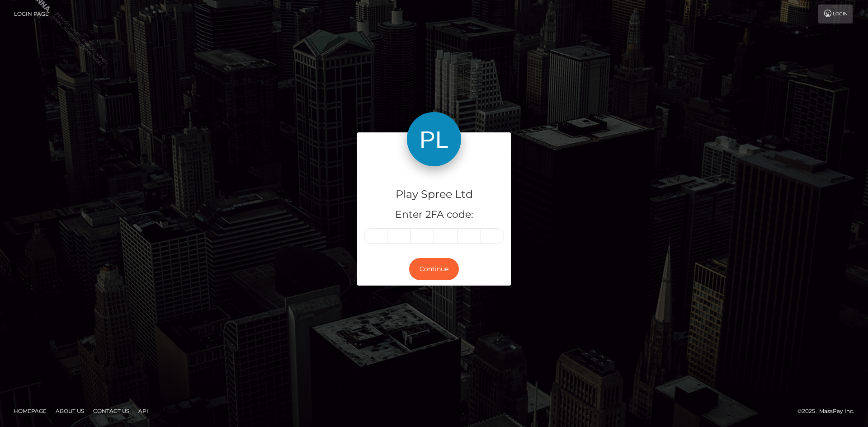 The image size is (868, 427). What do you see at coordinates (31, 14) in the screenshot?
I see `a: Login Page` at bounding box center [31, 14].